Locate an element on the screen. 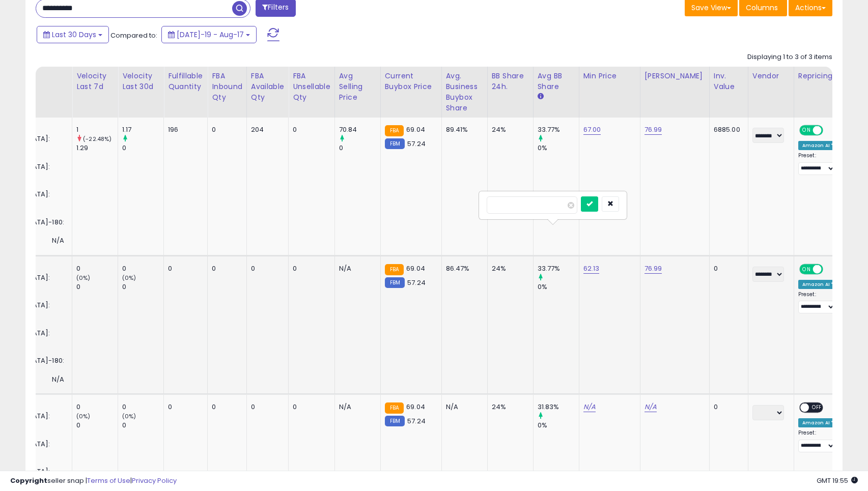  div: 1 is located at coordinates (97, 129).